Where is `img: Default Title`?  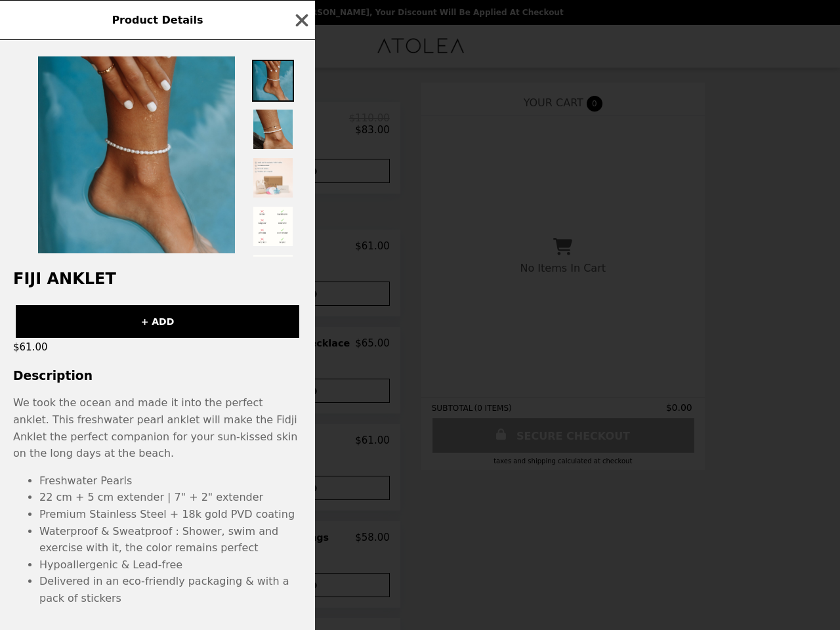
img: Default Title is located at coordinates (136, 155).